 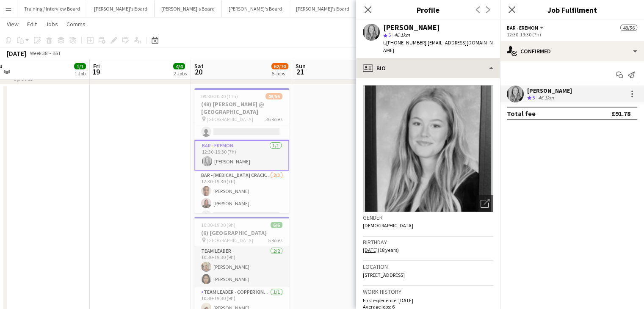 I want to click on span: 46.1km, so click(x=402, y=35).